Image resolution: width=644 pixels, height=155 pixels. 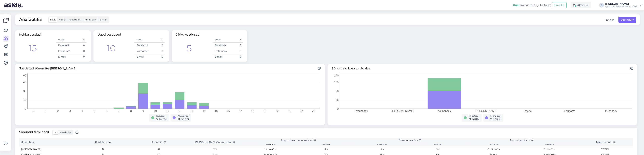 I want to click on tspan: 23, so click(x=313, y=111).